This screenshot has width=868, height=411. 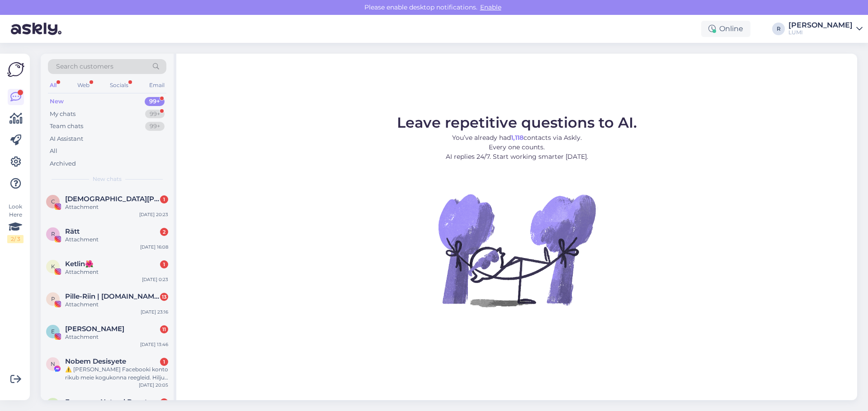 What do you see at coordinates (517, 147) in the screenshot?
I see `p: You’ve already had contacts via Askly. Every one counts. AI replies 24/7. Start working smarter [...` at bounding box center [517, 147].